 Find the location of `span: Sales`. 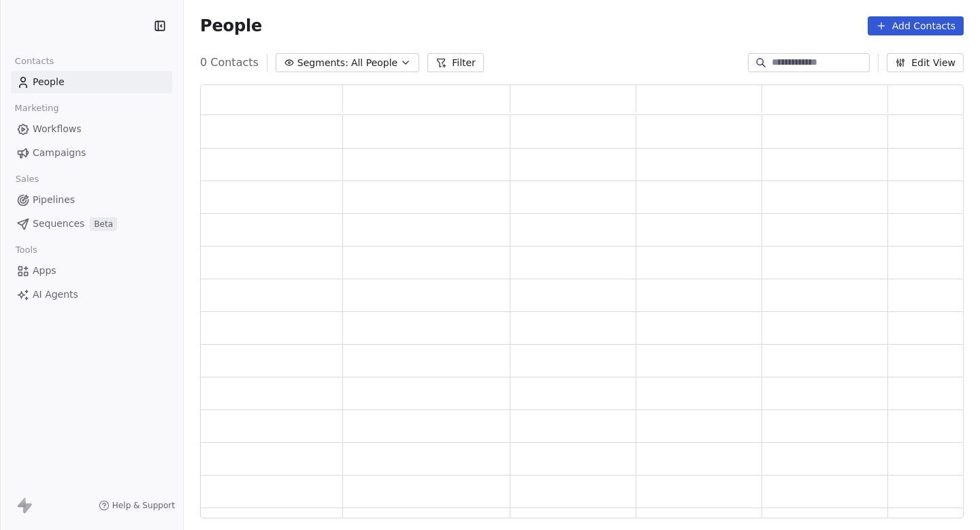

span: Sales is located at coordinates (27, 179).